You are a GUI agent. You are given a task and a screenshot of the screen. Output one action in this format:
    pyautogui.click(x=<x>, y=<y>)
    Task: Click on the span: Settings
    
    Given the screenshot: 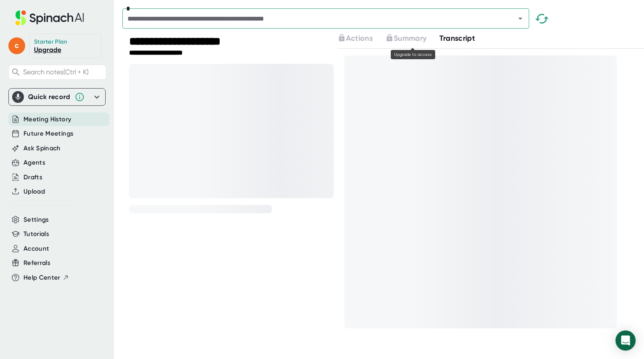 What is the action you would take?
    pyautogui.click(x=36, y=219)
    